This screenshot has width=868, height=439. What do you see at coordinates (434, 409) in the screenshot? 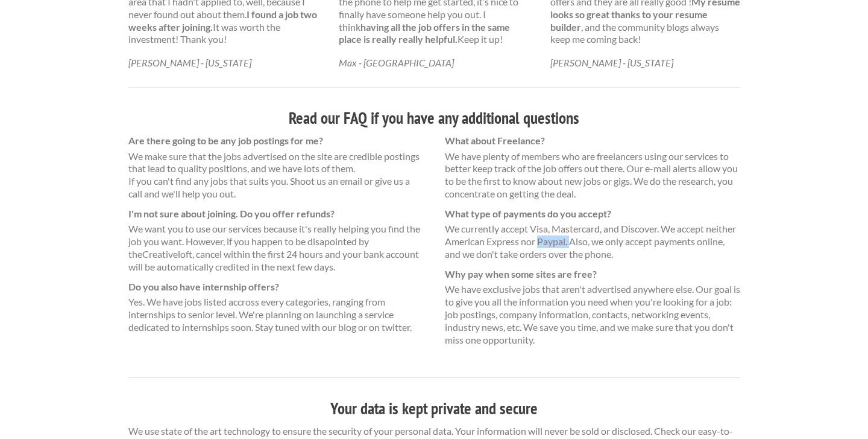
I see `h3: Your data is kept private and secure` at bounding box center [434, 409].